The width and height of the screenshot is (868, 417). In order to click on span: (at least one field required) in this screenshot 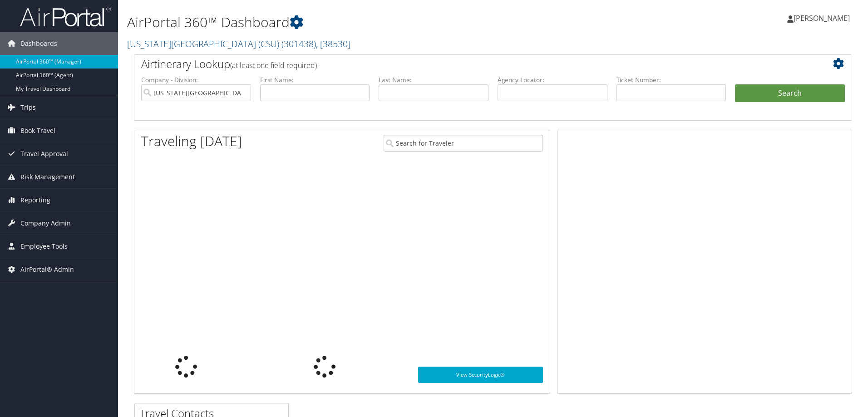, I will do `click(273, 65)`.